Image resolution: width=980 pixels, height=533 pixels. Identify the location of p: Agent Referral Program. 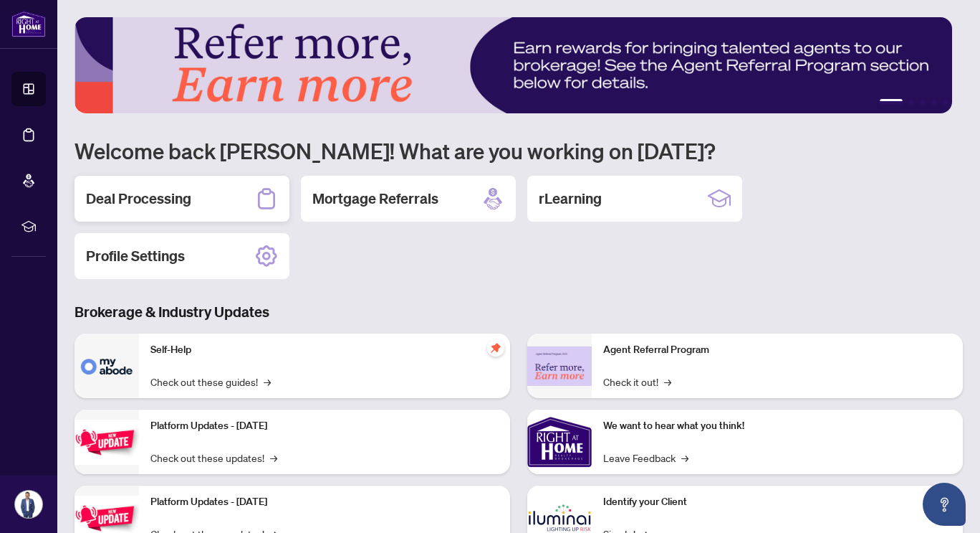
(778, 350).